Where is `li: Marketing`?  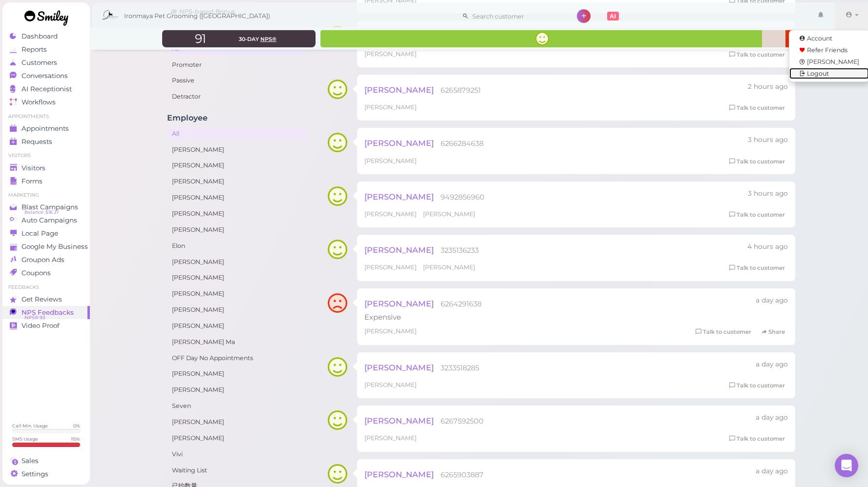 li: Marketing is located at coordinates (46, 195).